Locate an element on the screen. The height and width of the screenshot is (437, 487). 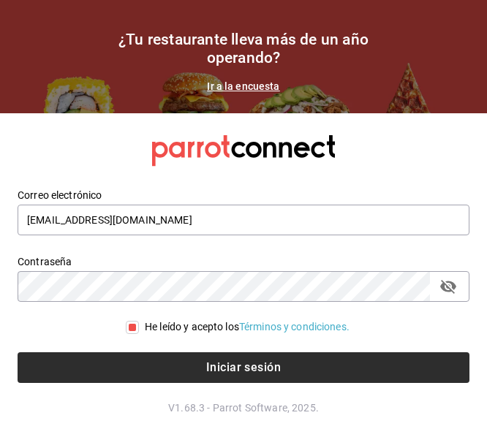
button: Iniciar sesión is located at coordinates (243, 368).